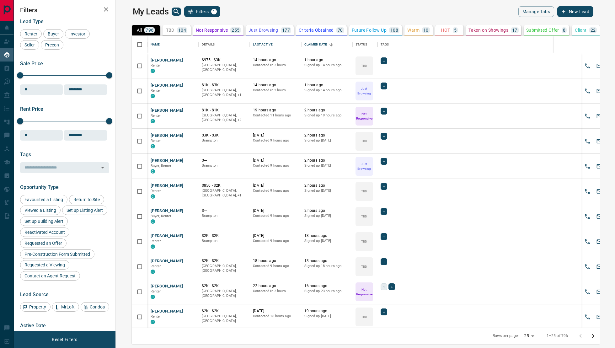  I want to click on p: 19 hours ago, so click(275, 110).